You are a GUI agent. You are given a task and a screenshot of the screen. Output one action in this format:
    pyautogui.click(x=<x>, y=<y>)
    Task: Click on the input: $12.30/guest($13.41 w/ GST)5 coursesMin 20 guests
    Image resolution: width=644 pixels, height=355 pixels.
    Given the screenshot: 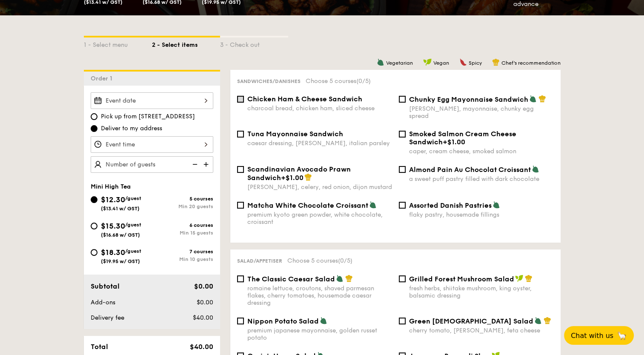 What is the action you would take?
    pyautogui.click(x=94, y=200)
    